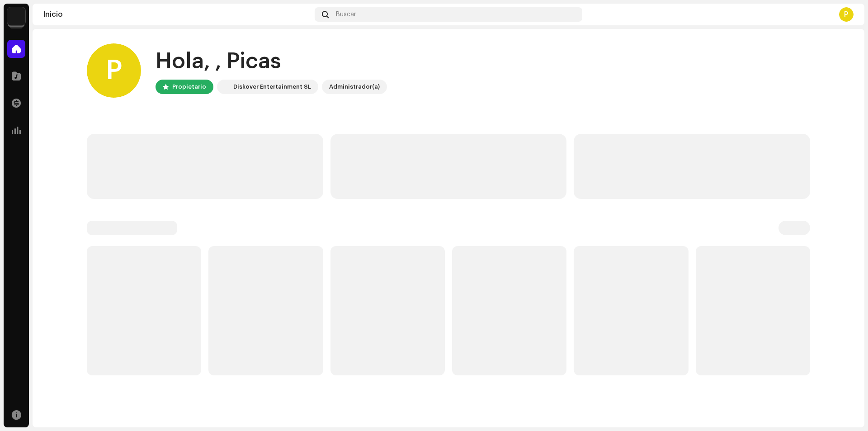 Image resolution: width=868 pixels, height=431 pixels. What do you see at coordinates (271, 61) in the screenshot?
I see `div: Hola, , Picas` at bounding box center [271, 61].